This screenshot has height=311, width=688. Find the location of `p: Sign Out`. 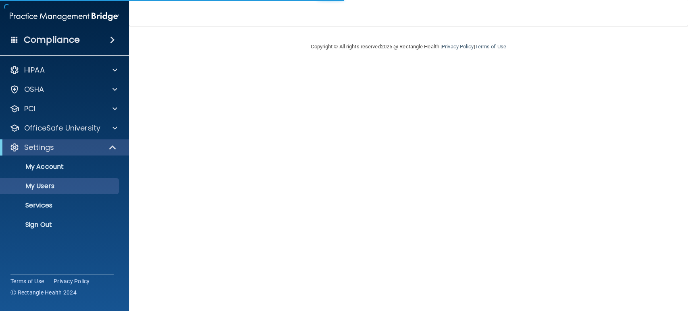

p: Sign Out is located at coordinates (60, 225).